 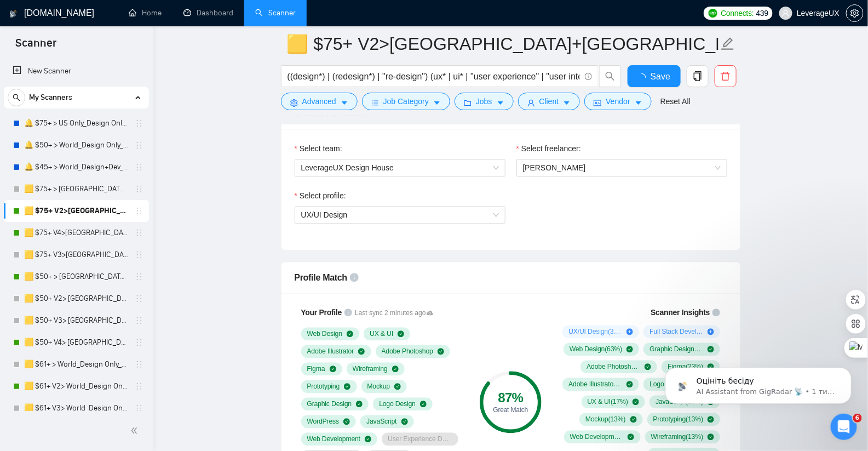 I want to click on div: message notification from AI Assistant from GigRadar 📡, 1 тиж. тому. Оцініть бесіду, so click(x=110, y=41).